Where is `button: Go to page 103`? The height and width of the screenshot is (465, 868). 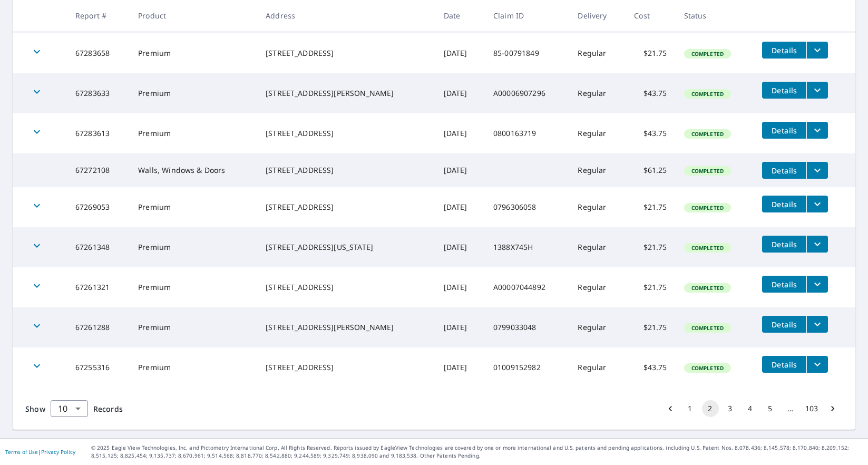 button: Go to page 103 is located at coordinates (812, 409).